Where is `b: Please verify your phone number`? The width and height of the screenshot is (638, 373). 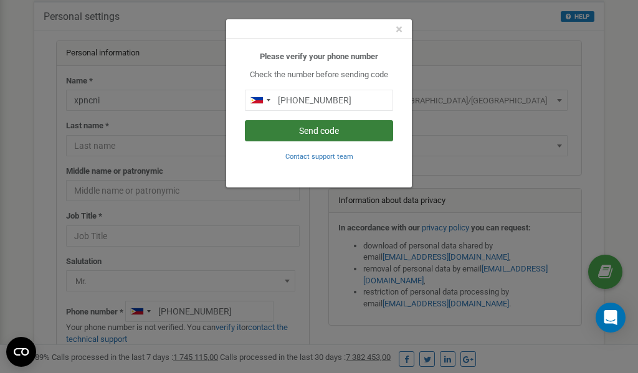
b: Please verify your phone number is located at coordinates (319, 56).